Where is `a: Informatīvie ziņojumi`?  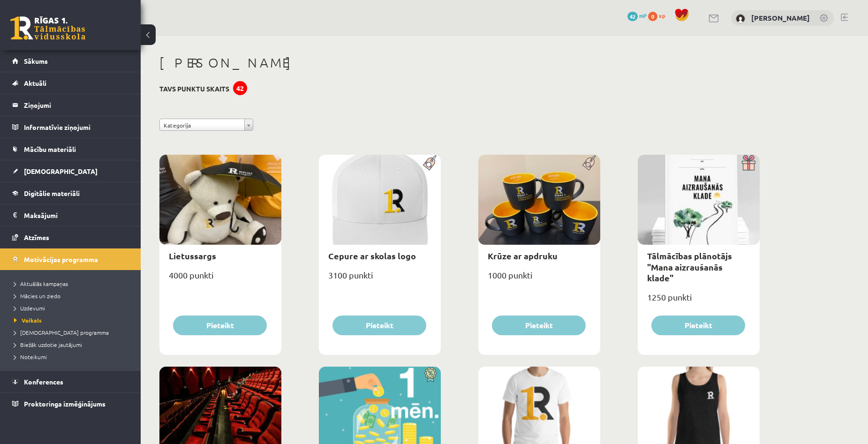 a: Informatīvie ziņojumi is located at coordinates (71, 127).